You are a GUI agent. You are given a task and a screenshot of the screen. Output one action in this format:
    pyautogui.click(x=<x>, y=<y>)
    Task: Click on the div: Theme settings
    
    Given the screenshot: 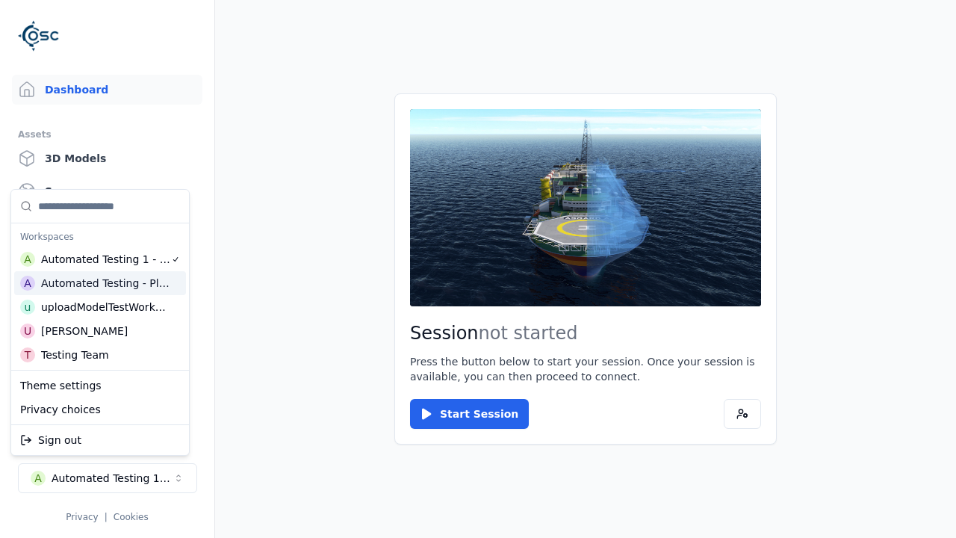 What is the action you would take?
    pyautogui.click(x=100, y=385)
    